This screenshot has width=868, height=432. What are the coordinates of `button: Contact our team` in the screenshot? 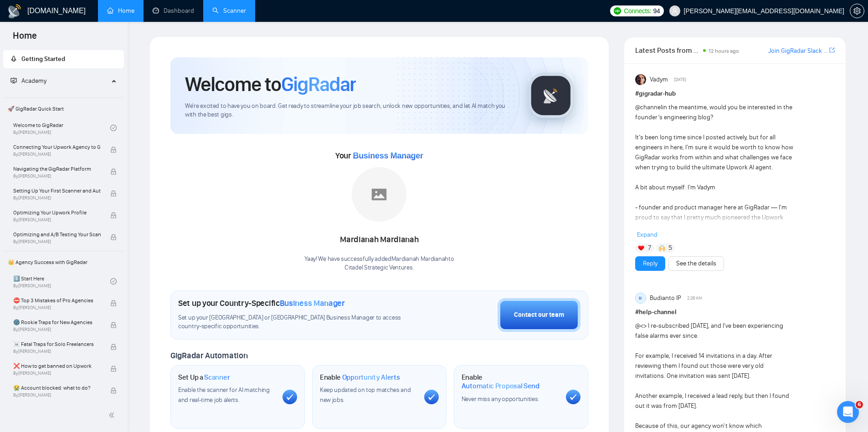 It's located at (539, 315).